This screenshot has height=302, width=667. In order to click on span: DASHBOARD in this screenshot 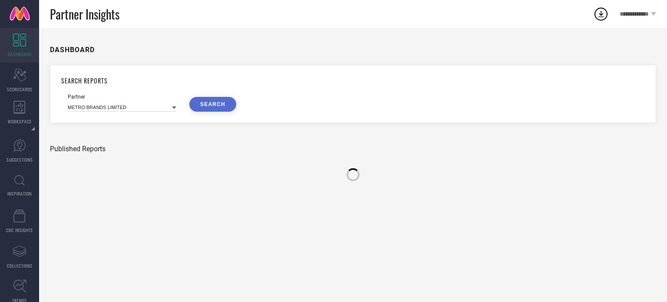, I will do `click(20, 54)`.